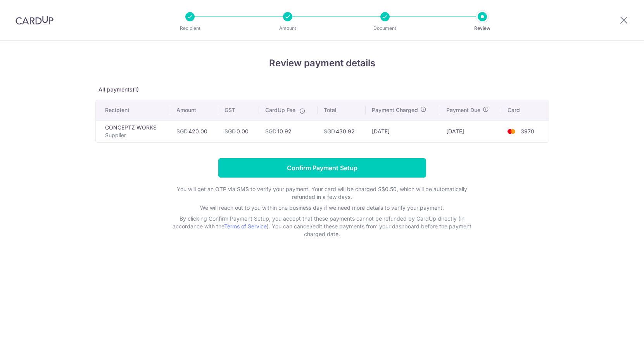  I want to click on span: Payment Due, so click(464, 110).